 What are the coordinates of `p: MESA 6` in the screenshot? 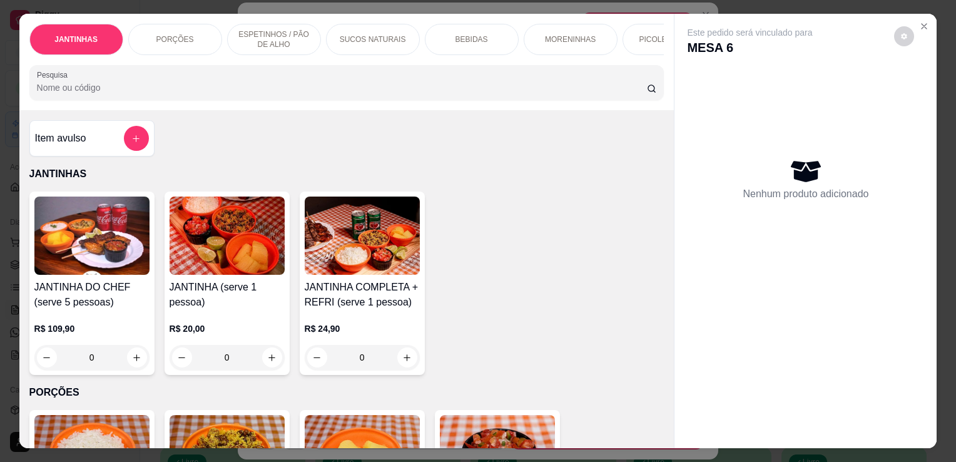 It's located at (750, 48).